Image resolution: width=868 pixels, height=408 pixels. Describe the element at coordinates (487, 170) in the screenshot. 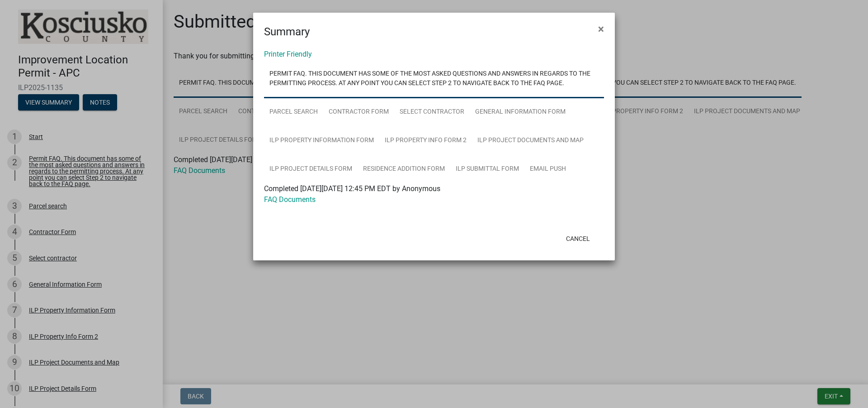

I see `a: ILP Submittal Form` at that location.